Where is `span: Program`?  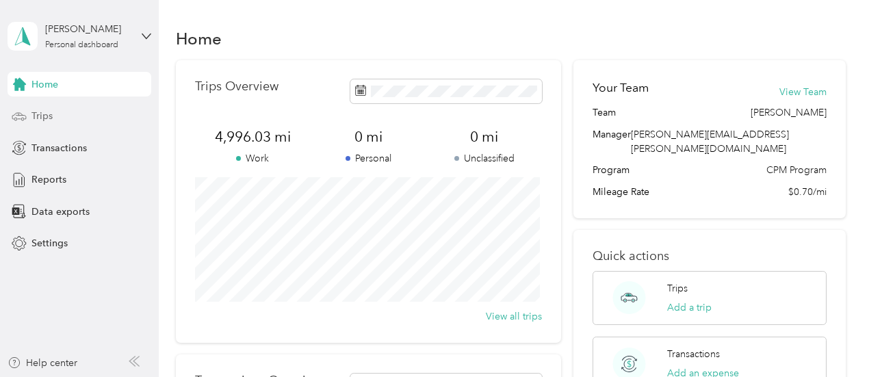 span: Program is located at coordinates (611, 170).